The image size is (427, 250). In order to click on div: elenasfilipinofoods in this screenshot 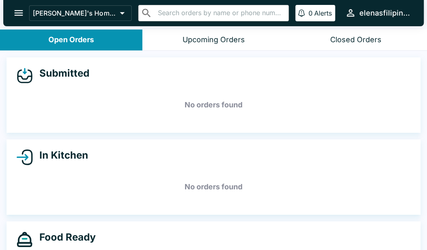, I will do `click(385, 13)`.